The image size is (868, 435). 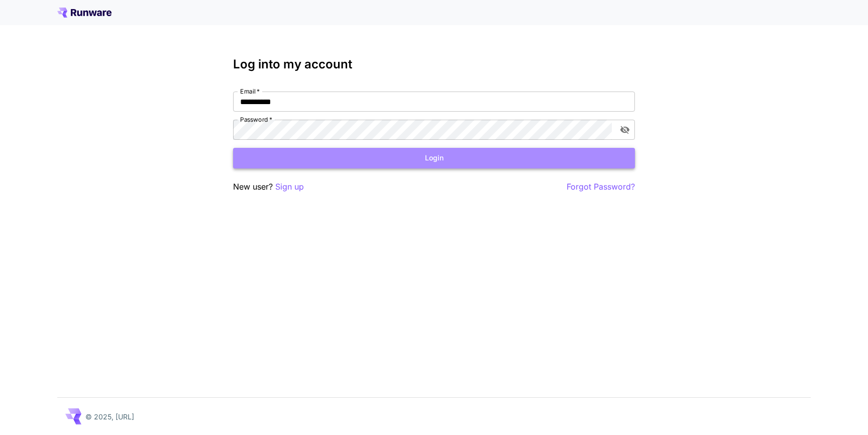 What do you see at coordinates (434, 158) in the screenshot?
I see `button: Login` at bounding box center [434, 158].